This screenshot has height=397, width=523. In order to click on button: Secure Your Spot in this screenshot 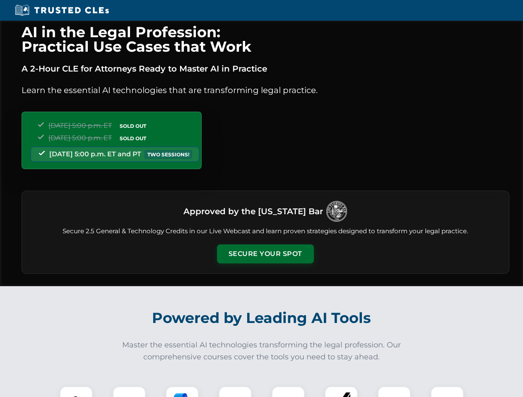, I will do `click(265, 254)`.